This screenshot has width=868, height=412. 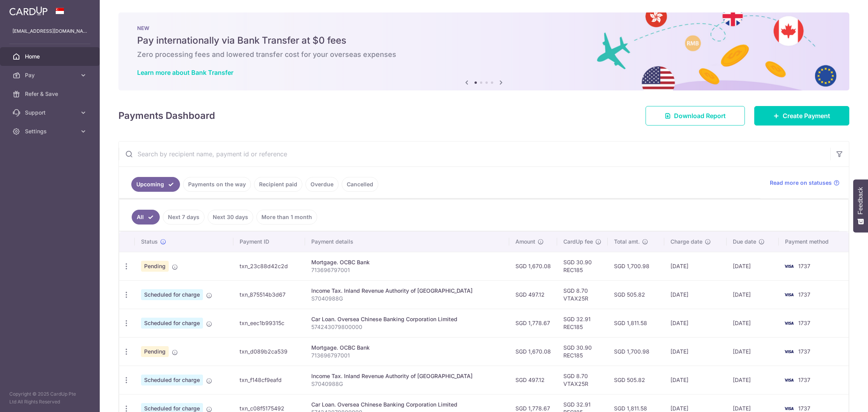 What do you see at coordinates (807, 116) in the screenshot?
I see `span: Create Payment` at bounding box center [807, 116].